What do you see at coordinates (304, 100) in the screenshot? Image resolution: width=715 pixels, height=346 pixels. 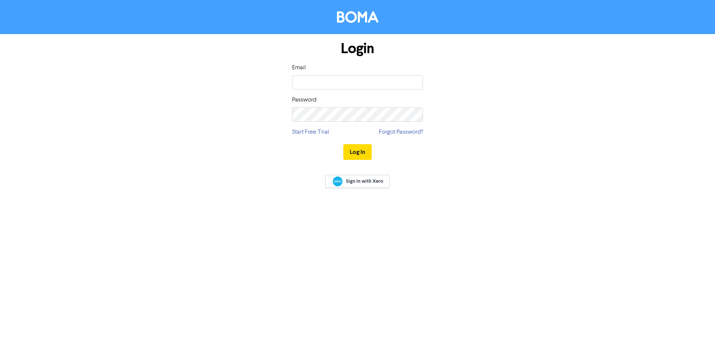 I see `label: Password` at bounding box center [304, 100].